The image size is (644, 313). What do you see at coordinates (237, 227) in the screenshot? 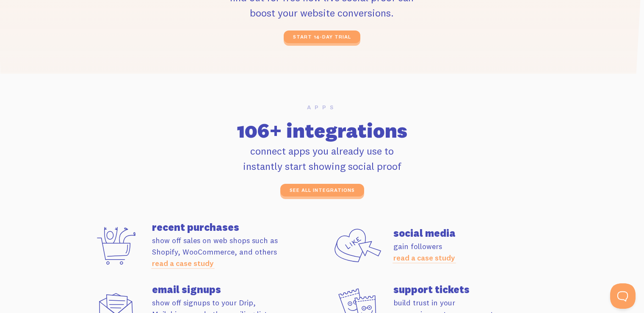
I see `h4: recent purchases` at bounding box center [237, 227].